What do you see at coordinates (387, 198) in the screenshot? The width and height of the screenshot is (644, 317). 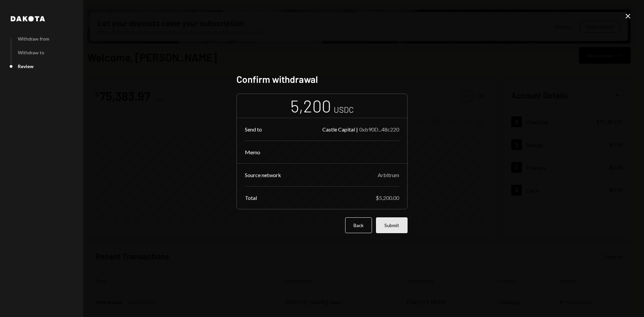 I see `div: $5,200.00` at bounding box center [387, 198].